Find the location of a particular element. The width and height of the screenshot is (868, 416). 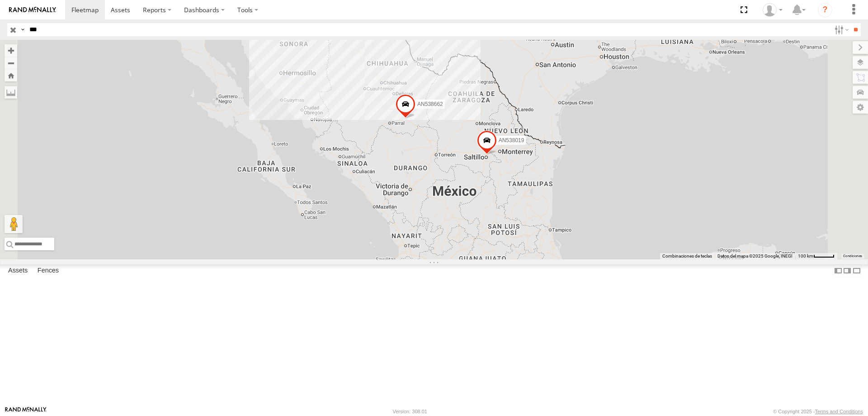

button: Zoom Home is located at coordinates (11, 75).